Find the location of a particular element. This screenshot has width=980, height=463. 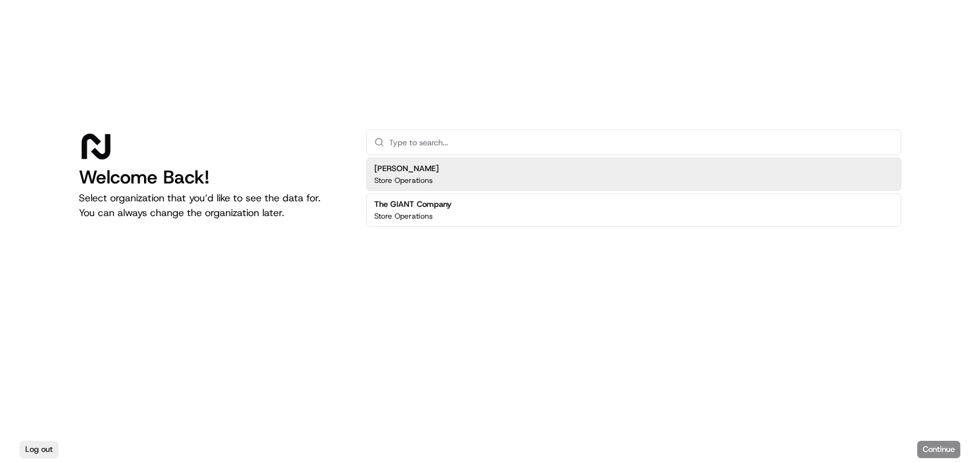

input: Type to search... is located at coordinates (641, 142).